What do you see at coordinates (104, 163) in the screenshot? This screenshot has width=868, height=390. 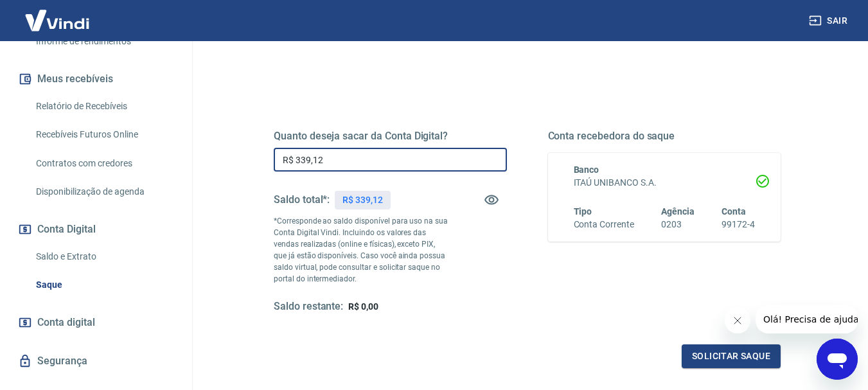 I see `a: Contratos com credores` at bounding box center [104, 163].